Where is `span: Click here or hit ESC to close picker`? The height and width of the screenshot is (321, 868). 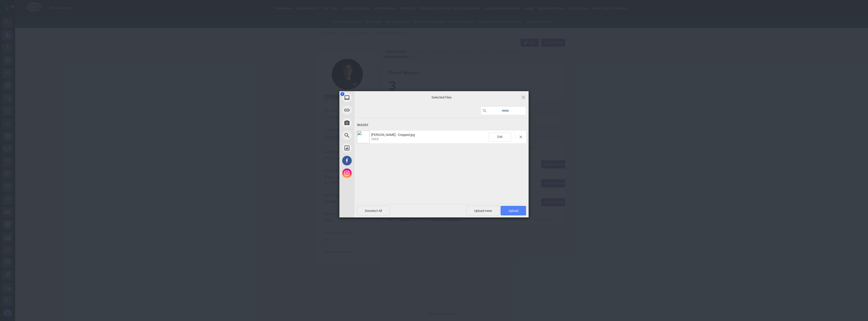
span: Click here or hit ESC to close picker is located at coordinates (523, 97).